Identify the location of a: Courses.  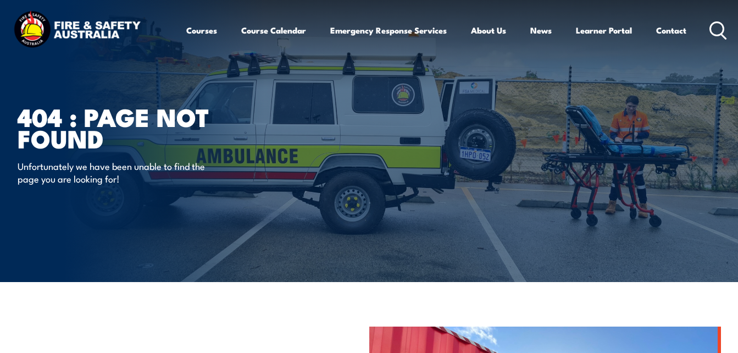
(202, 30).